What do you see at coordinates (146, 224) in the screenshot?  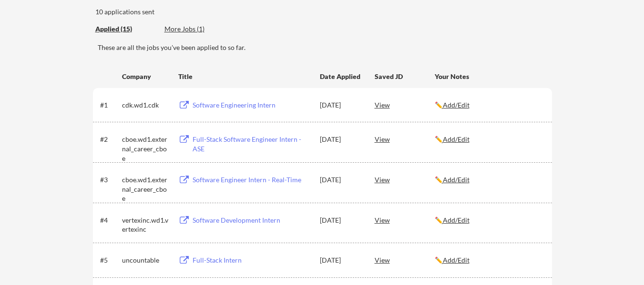 I see `div: vertexinc.wd1.vertexinc` at bounding box center [146, 224].